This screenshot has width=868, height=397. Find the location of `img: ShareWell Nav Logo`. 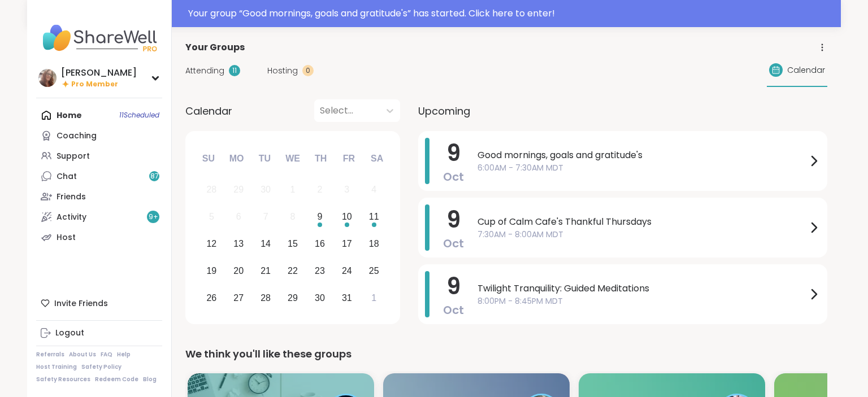

img: ShareWell Nav Logo is located at coordinates (99, 38).